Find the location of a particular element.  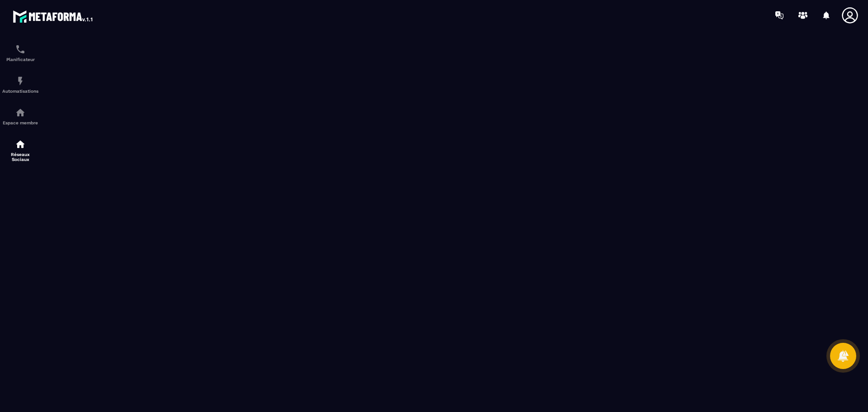

p: Automatisations is located at coordinates (20, 91).